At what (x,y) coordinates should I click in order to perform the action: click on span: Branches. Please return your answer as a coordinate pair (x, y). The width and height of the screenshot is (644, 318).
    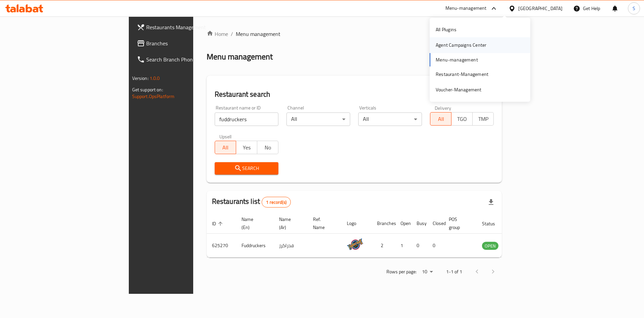
    Looking at the image, I should click on (189, 44).